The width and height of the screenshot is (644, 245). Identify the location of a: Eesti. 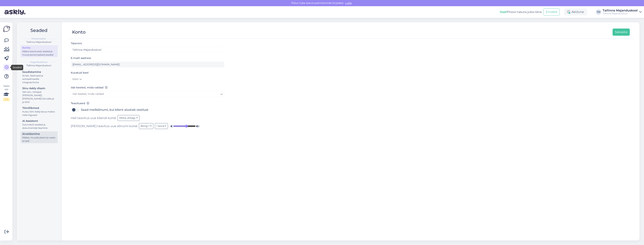
(77, 79).